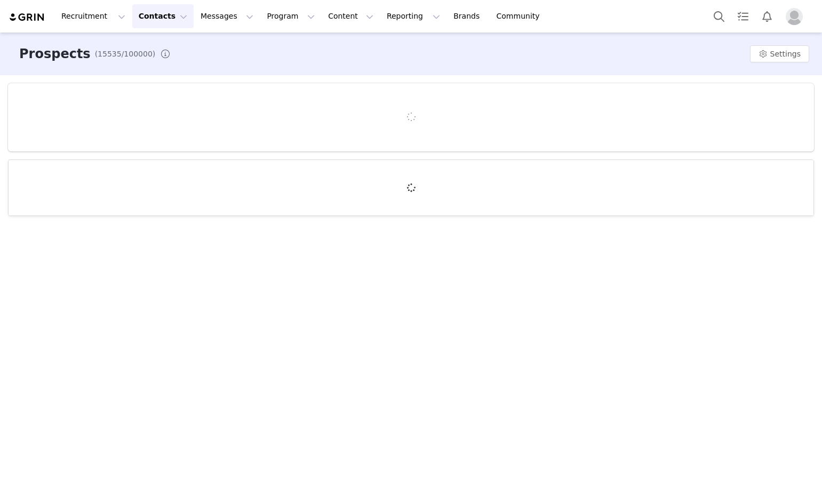 The width and height of the screenshot is (822, 504). Describe the element at coordinates (93, 16) in the screenshot. I see `button: Recruitment` at that location.